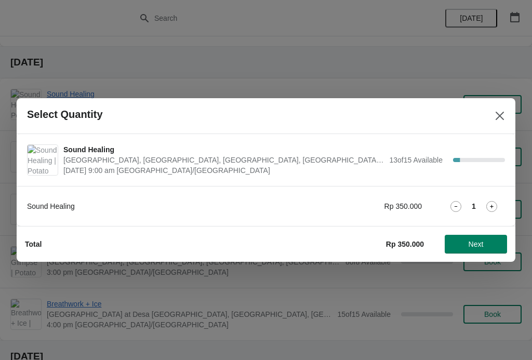 This screenshot has height=360, width=532. What do you see at coordinates (33, 244) in the screenshot?
I see `strong: Total` at bounding box center [33, 244].